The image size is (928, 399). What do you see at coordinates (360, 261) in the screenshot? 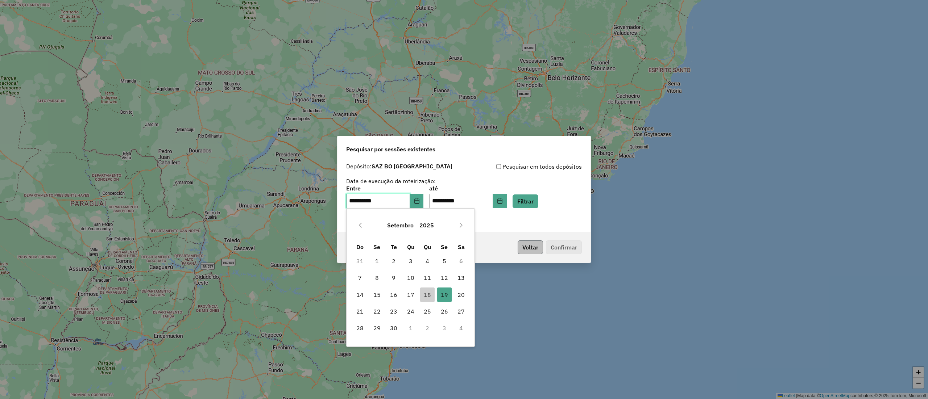
I see `td: 31` at bounding box center [360, 261].